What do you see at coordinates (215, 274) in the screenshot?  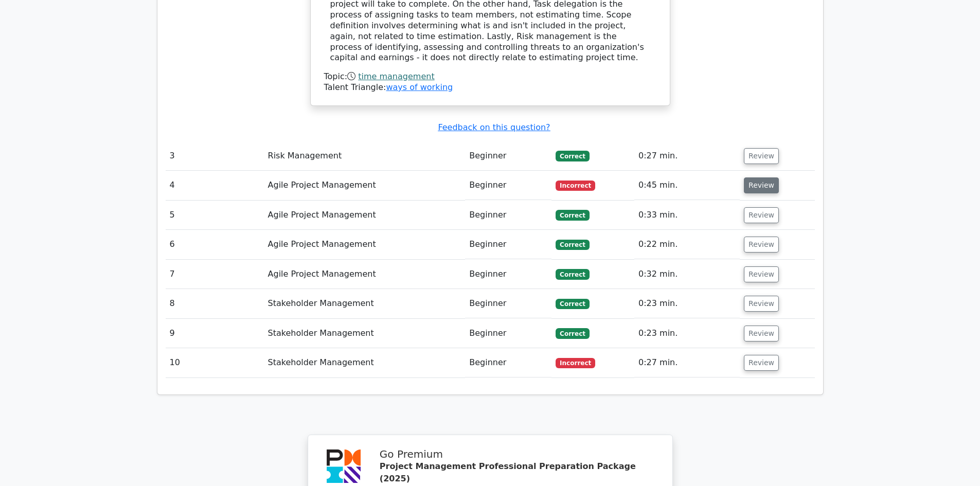 I see `td: 7` at bounding box center [215, 274].